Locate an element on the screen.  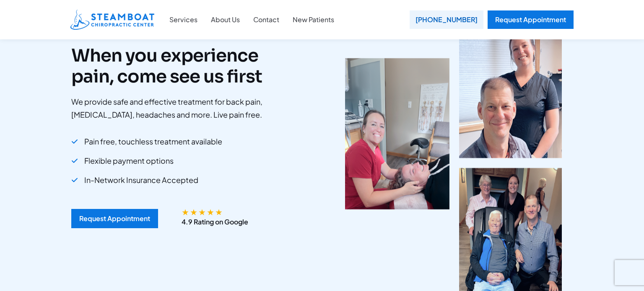
span: Flexible payment options is located at coordinates (129, 161).